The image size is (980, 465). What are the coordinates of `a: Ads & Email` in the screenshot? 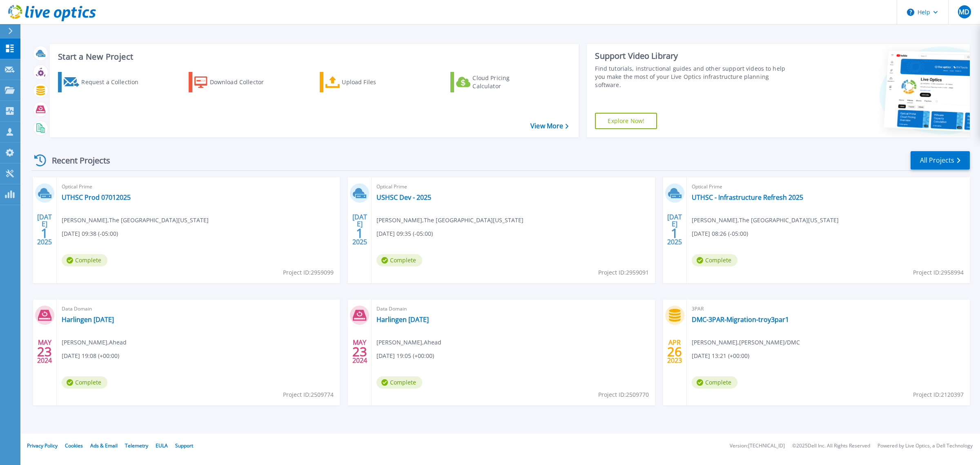 It's located at (104, 445).